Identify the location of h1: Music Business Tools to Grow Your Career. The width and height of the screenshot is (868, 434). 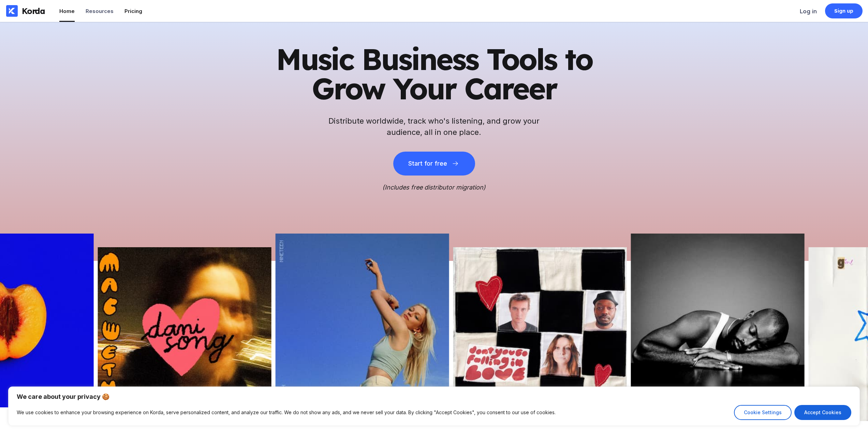
(434, 74).